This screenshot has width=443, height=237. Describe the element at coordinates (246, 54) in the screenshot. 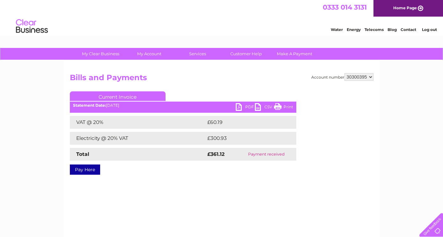

I see `a: Customer Help` at that location.